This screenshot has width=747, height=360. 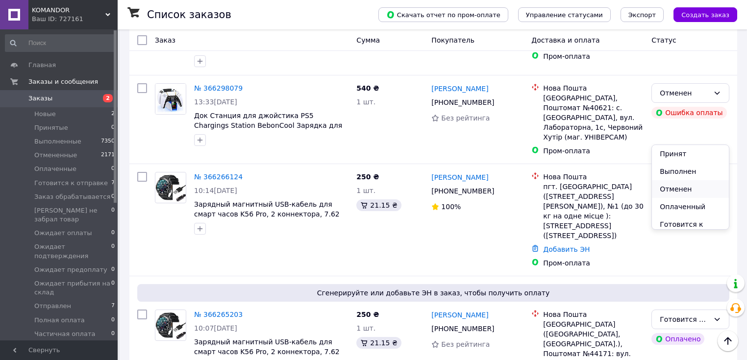 What do you see at coordinates (728, 341) in the screenshot?
I see `button: Наверх` at bounding box center [728, 341].